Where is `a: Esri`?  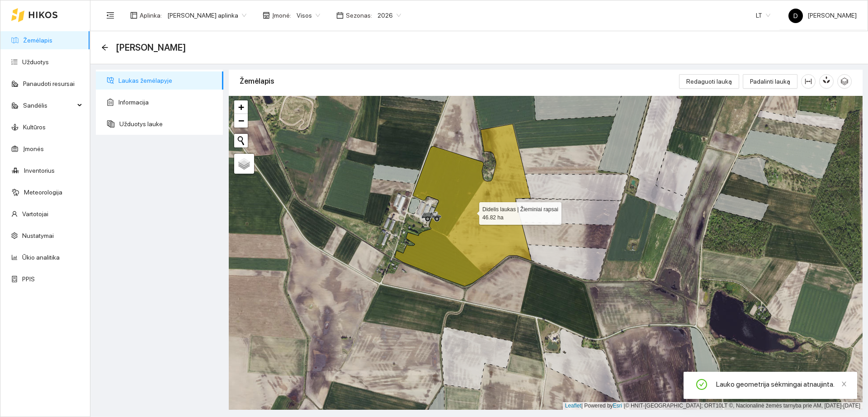 a: Esri is located at coordinates (618, 406).